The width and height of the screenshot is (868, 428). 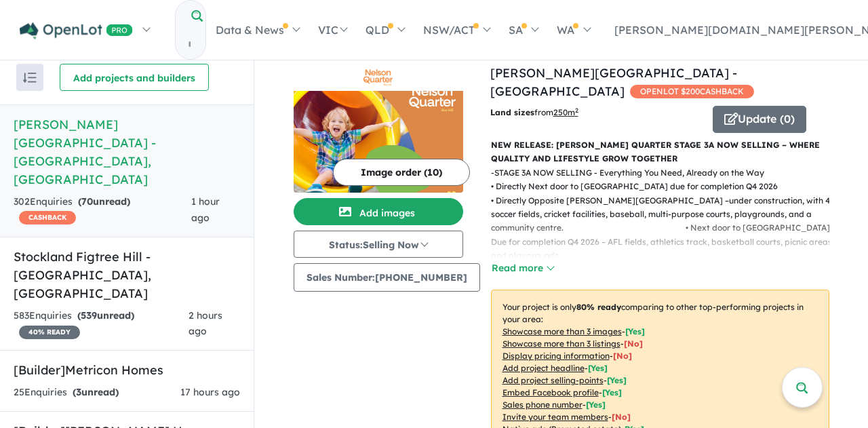 What do you see at coordinates (553, 380) in the screenshot?
I see `u: Add project selling-points` at bounding box center [553, 380].